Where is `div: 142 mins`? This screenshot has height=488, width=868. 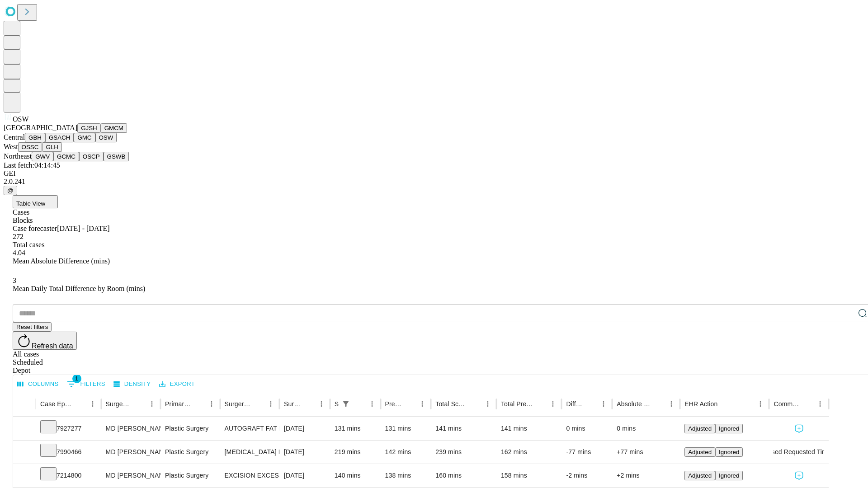
div: 142 mins is located at coordinates (406, 452).